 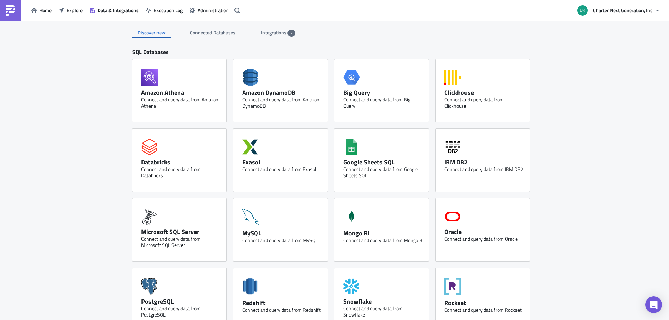 What do you see at coordinates (164, 10) in the screenshot?
I see `button: Execution Log` at bounding box center [164, 10].